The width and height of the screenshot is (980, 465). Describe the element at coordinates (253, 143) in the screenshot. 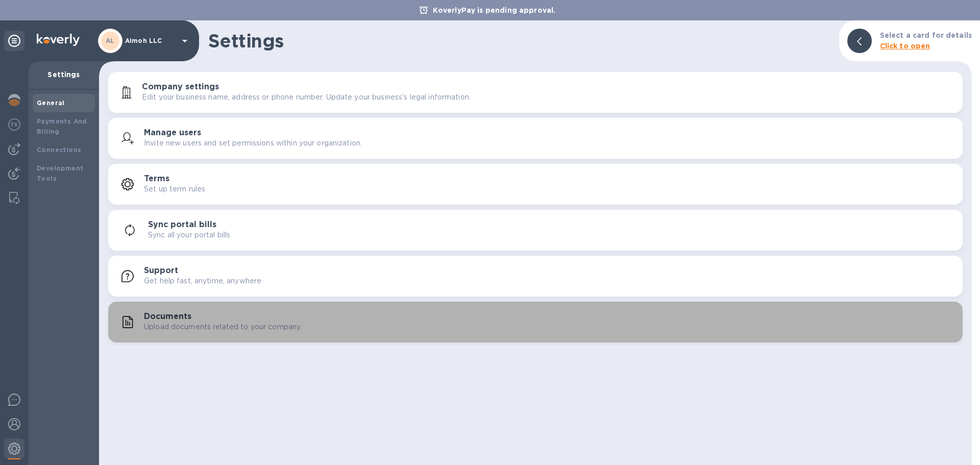

I see `p: Invite new users and set permissions within your organization.` at that location.